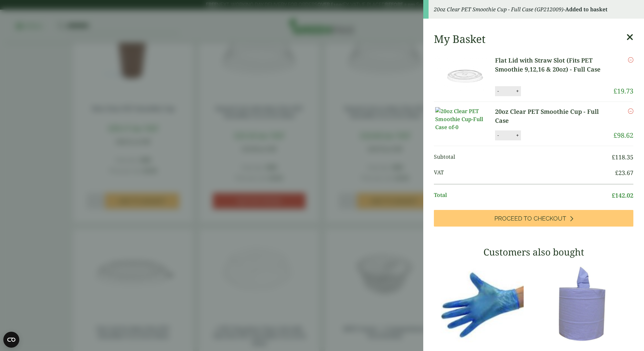  What do you see at coordinates (11, 340) in the screenshot?
I see `button: Open CMP widget` at bounding box center [11, 340].